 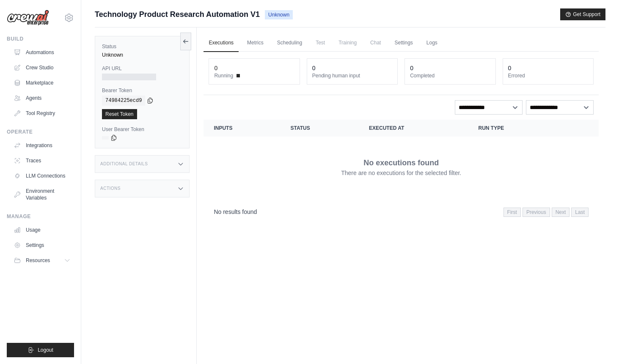 What do you see at coordinates (40, 39) in the screenshot?
I see `div: Build` at bounding box center [40, 39].